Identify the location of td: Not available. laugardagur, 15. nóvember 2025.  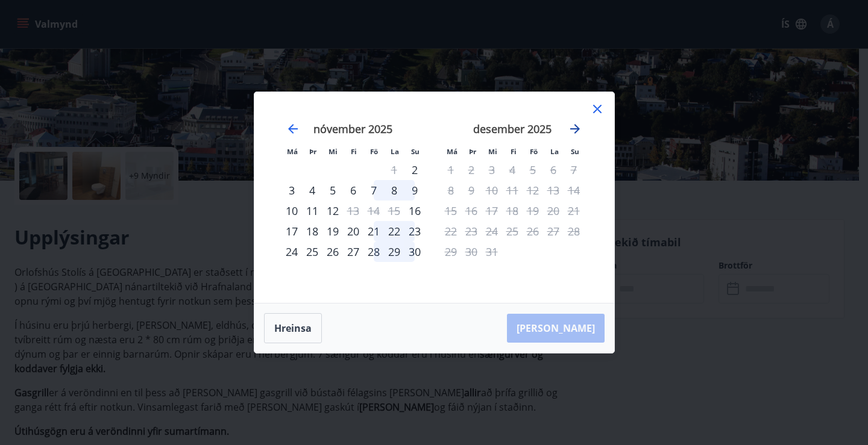
(394, 211).